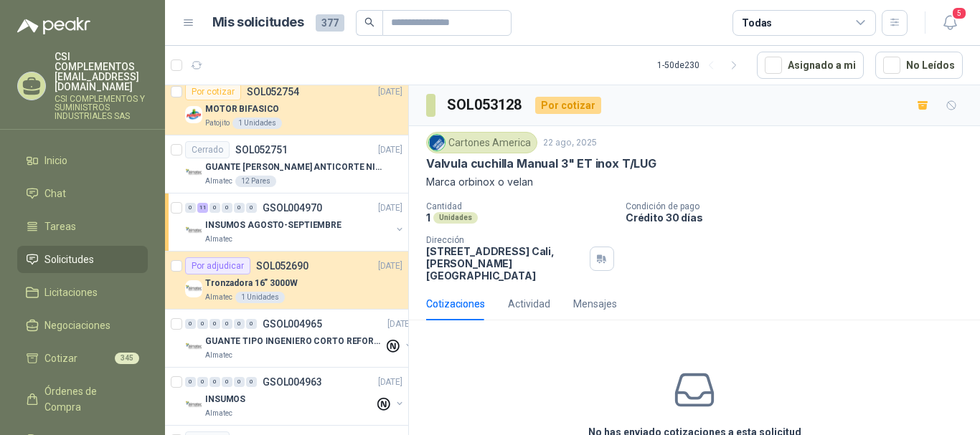 This screenshot has width=980, height=435. Describe the element at coordinates (428, 217) in the screenshot. I see `p: 1` at that location.